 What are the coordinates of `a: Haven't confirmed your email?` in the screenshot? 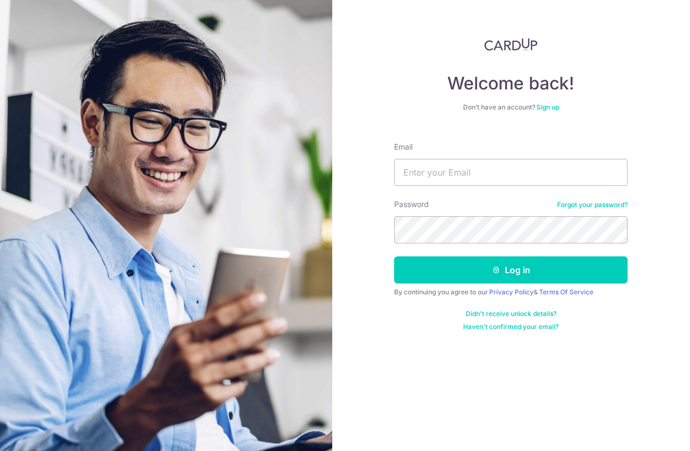 It's located at (511, 327).